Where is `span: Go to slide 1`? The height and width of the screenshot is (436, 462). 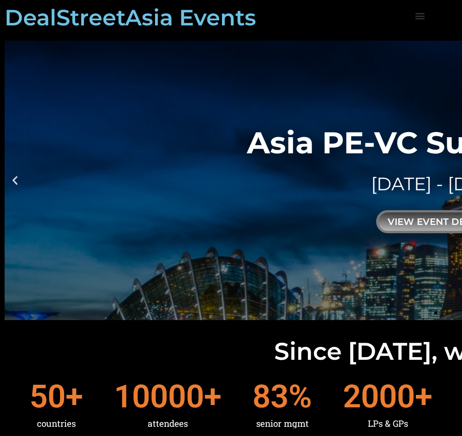 span: Go to slide 1 is located at coordinates (436, 313).